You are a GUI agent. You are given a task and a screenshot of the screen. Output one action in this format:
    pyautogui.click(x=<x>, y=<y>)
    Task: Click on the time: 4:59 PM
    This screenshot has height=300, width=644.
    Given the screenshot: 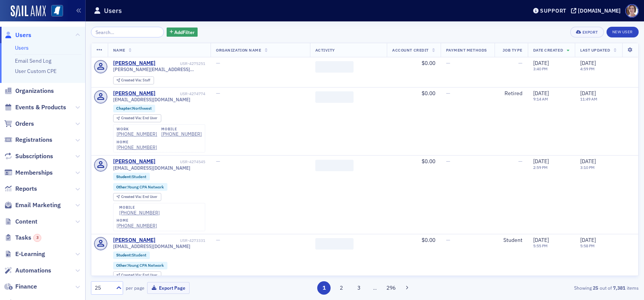 What is the action you would take?
    pyautogui.click(x=588, y=69)
    